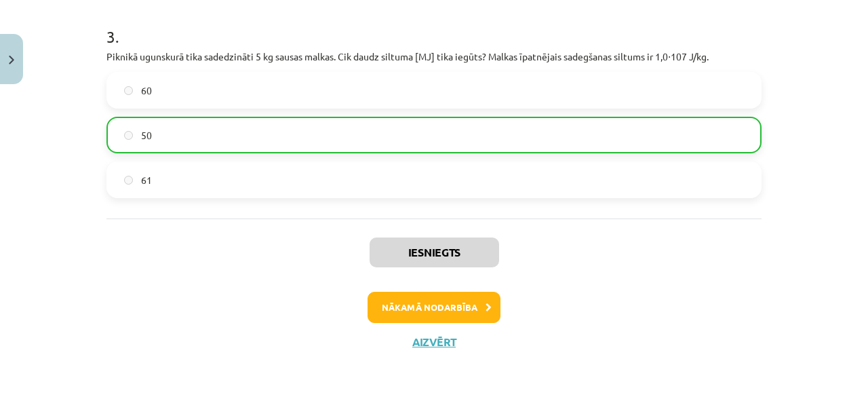 Image resolution: width=868 pixels, height=397 pixels. What do you see at coordinates (128, 91) in the screenshot?
I see `input: 60` at bounding box center [128, 91].